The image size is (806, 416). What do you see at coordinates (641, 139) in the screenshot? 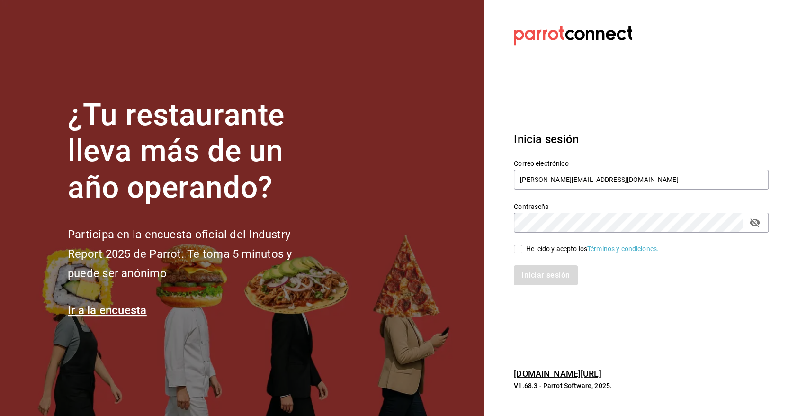
I see `h3: Inicia sesión` at bounding box center [641, 139].